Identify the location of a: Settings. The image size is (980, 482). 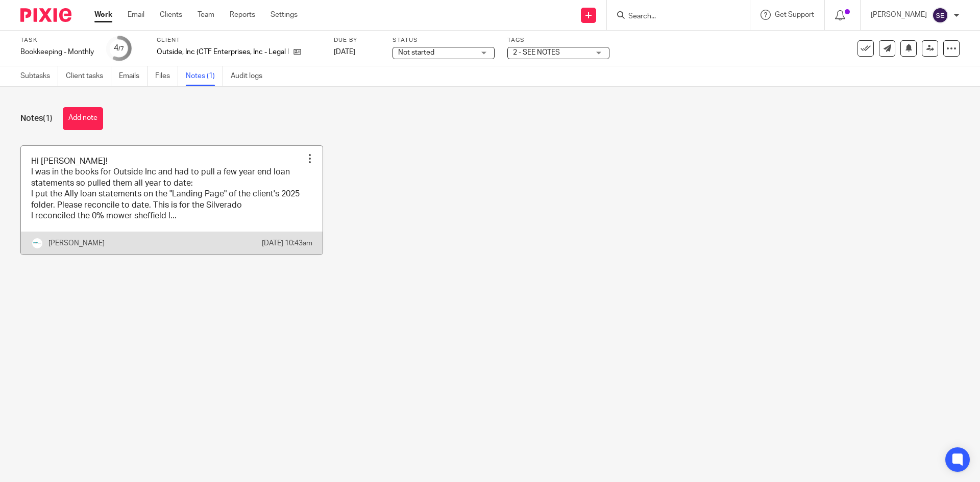
(284, 15).